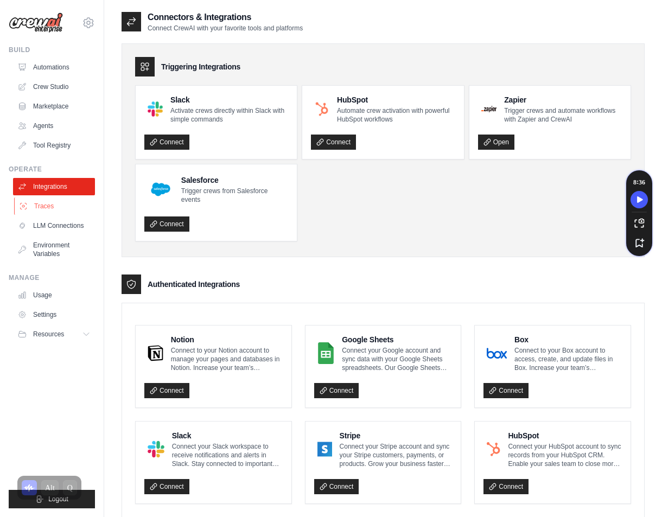 The height and width of the screenshot is (517, 662). What do you see at coordinates (324, 449) in the screenshot?
I see `img: Stripe Logo` at bounding box center [324, 449].